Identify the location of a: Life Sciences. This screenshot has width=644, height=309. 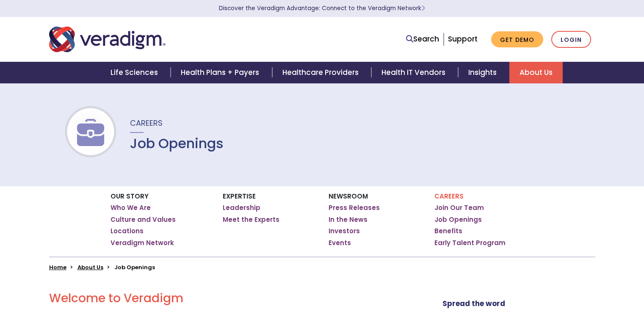
(136, 73).